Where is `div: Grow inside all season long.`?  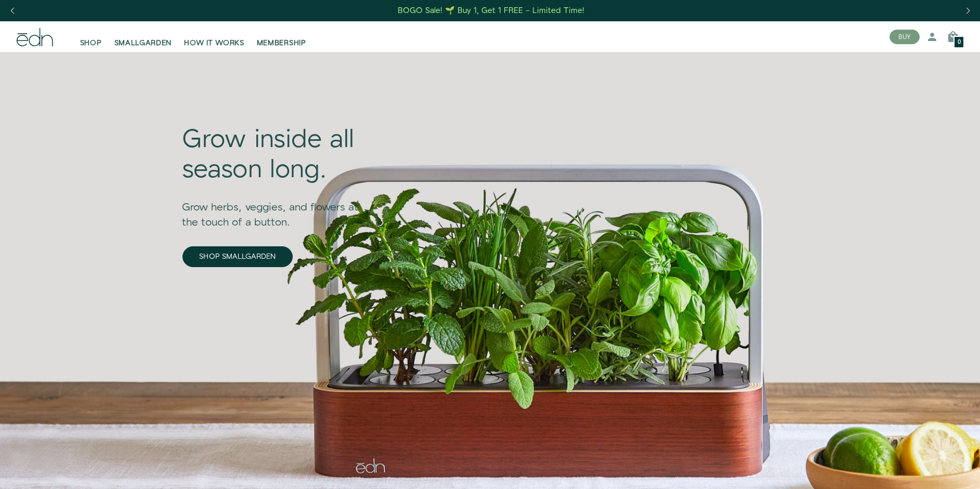
div: Grow inside all season long. is located at coordinates (278, 155).